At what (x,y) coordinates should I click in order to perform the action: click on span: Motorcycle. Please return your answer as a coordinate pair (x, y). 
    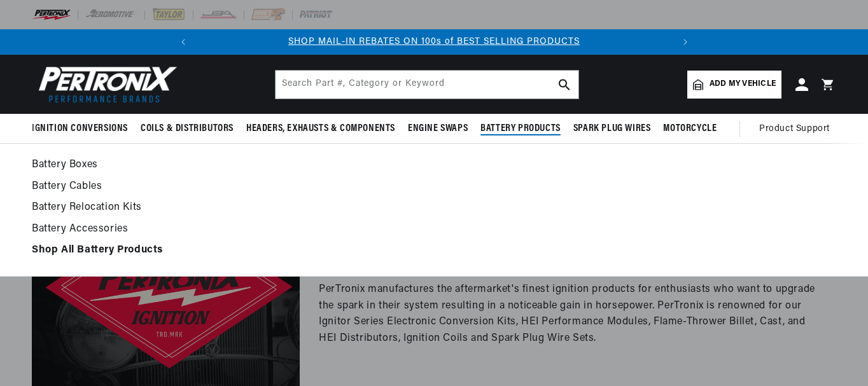
    Looking at the image, I should click on (690, 128).